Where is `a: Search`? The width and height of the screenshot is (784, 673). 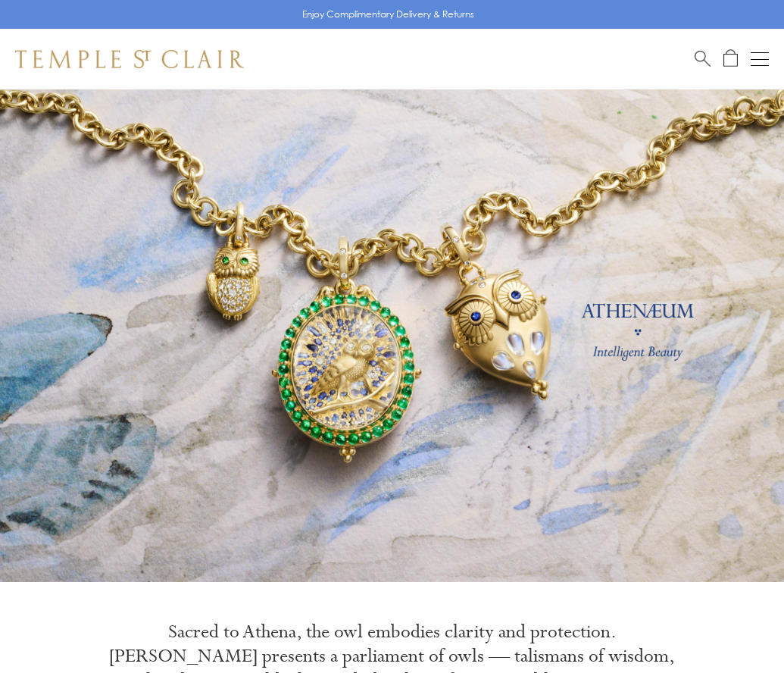
a: Search is located at coordinates (702, 59).